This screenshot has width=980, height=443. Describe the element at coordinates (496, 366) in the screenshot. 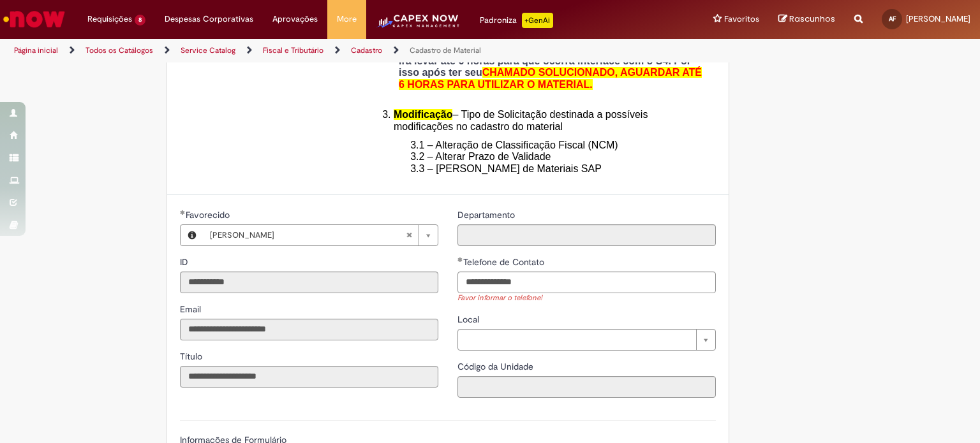

I see `span: Somente leitura - Código da Unidade` at that location.